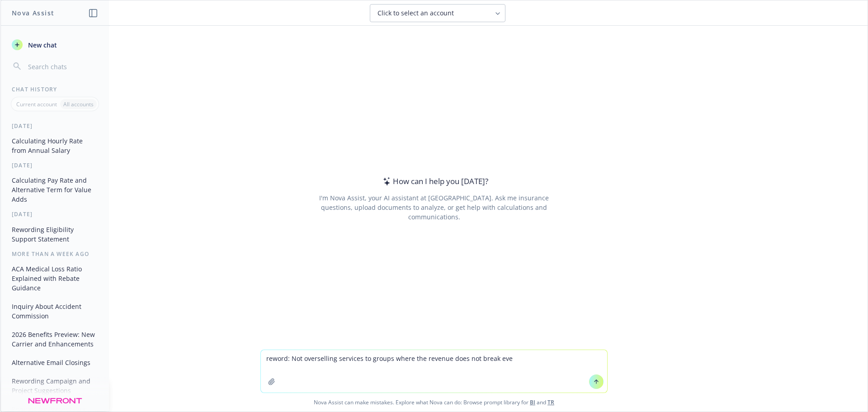 This screenshot has width=868, height=412. I want to click on span: Click to select an account, so click(415, 13).